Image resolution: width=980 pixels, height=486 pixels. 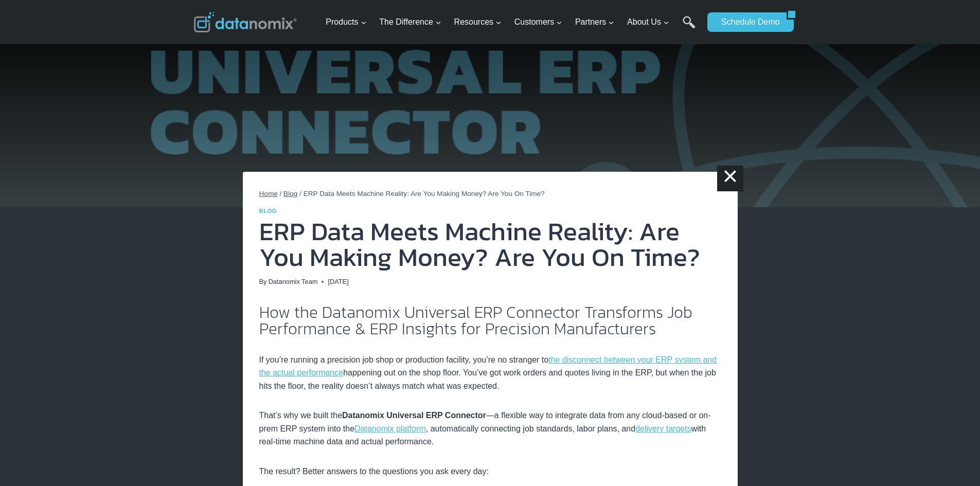 I want to click on a: Datanomix platform, so click(x=390, y=428).